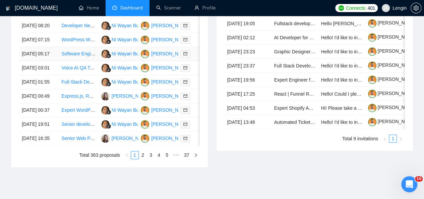 The image size is (424, 199). Describe the element at coordinates (401, 138) in the screenshot. I see `li: Next Page` at that location.